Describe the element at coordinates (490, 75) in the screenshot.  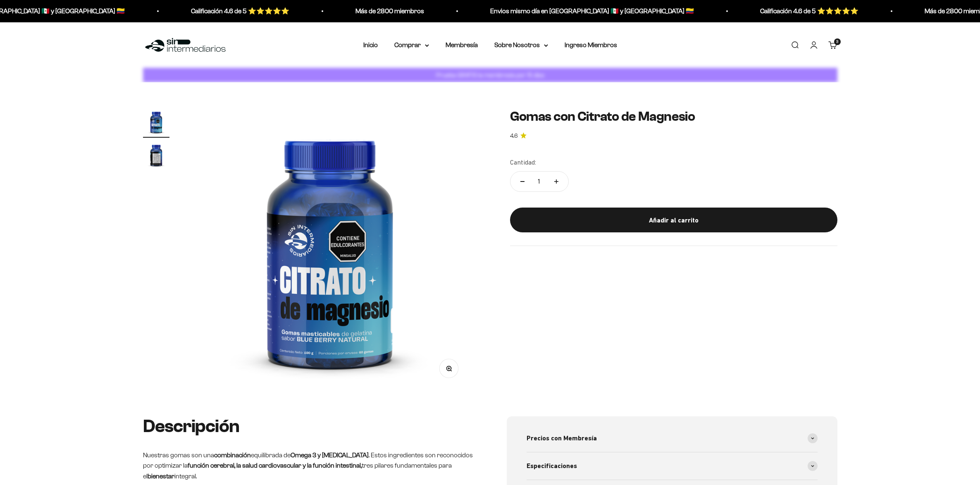
I see `p: Prueba GRATIS la membresía por 15 días` at that location.